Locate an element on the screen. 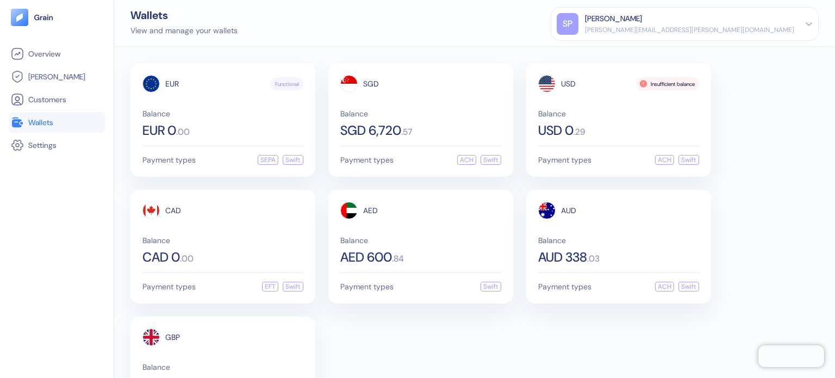  span: AUD is located at coordinates (569, 210).